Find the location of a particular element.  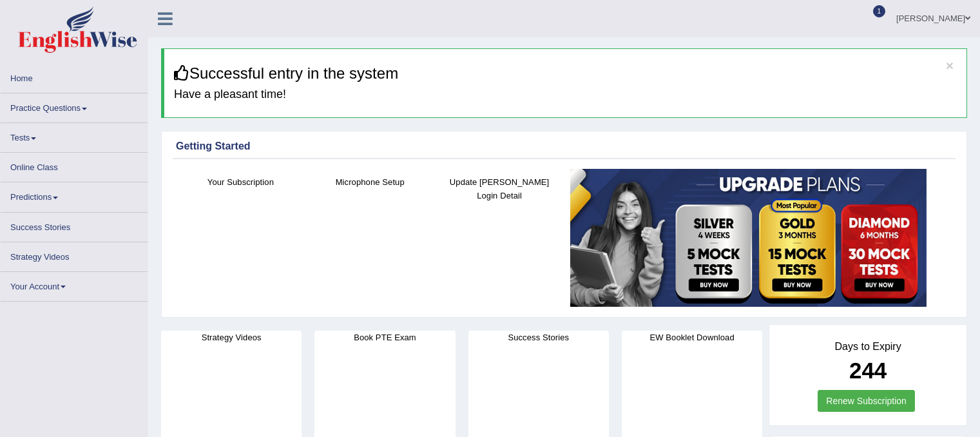

a: Strategy Videos is located at coordinates (74, 255).